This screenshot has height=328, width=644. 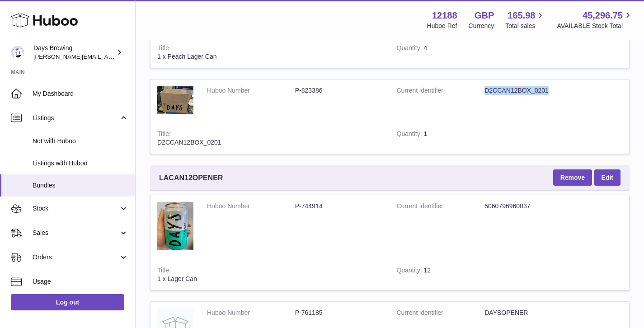 I want to click on img: greg@daysbrewing.com, so click(x=18, y=52).